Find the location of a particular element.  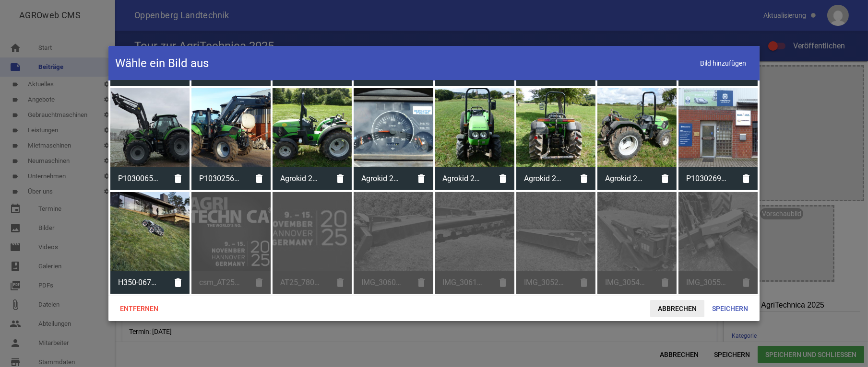

span: H350-0671.jpg is located at coordinates (138, 283).